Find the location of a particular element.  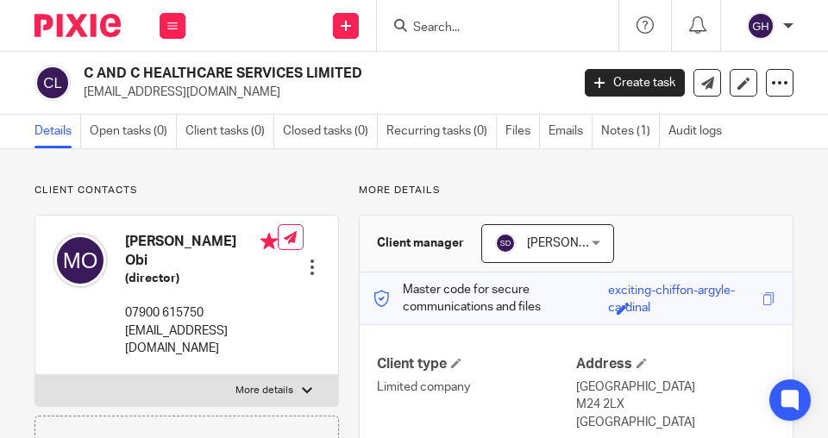

i: Primary is located at coordinates (269, 242).